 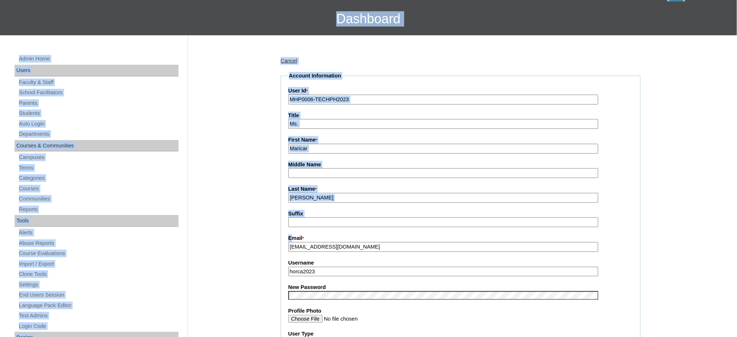 What do you see at coordinates (98, 305) in the screenshot?
I see `a: Language Pack Editor` at bounding box center [98, 305].